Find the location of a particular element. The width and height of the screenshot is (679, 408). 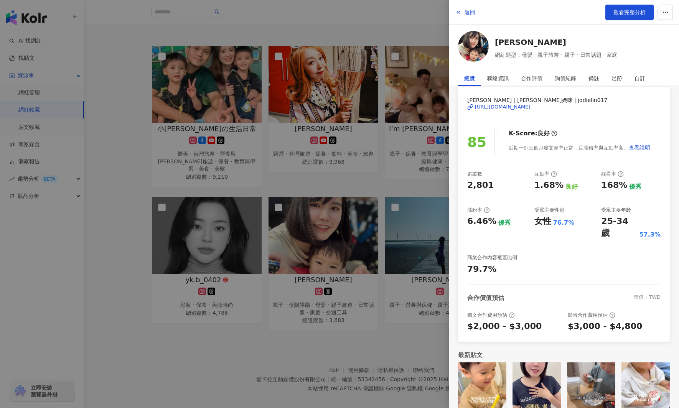

div: 總覽 is located at coordinates (469, 78).